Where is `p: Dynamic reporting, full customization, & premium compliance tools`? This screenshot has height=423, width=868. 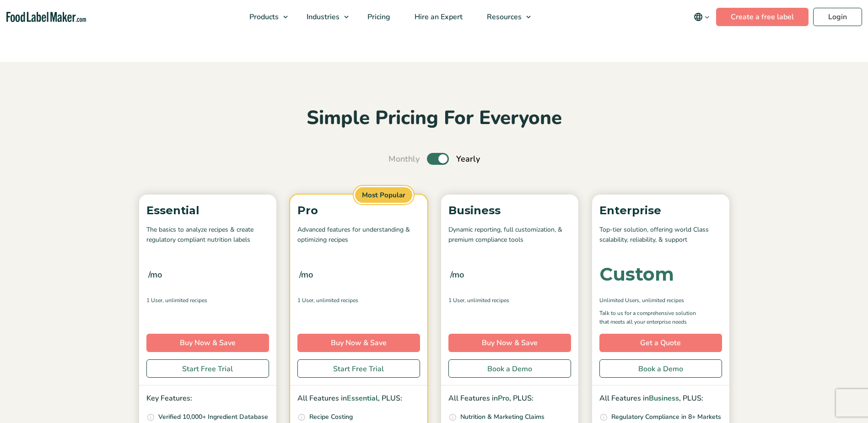 p: Dynamic reporting, full customization, & premium compliance tools is located at coordinates (510, 235).